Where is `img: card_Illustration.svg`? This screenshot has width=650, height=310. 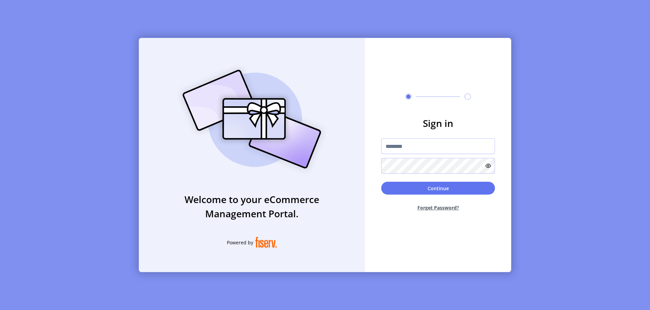
img: card_Illustration.svg is located at coordinates (252, 119).